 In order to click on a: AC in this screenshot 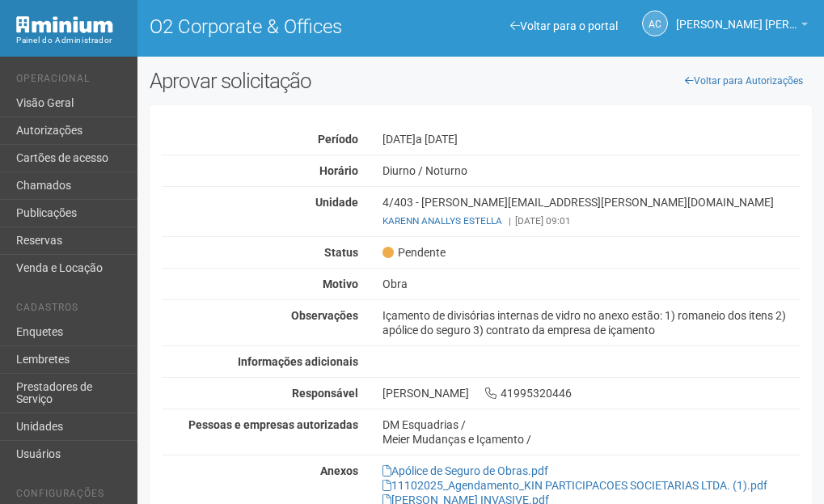, I will do `click(655, 24)`.